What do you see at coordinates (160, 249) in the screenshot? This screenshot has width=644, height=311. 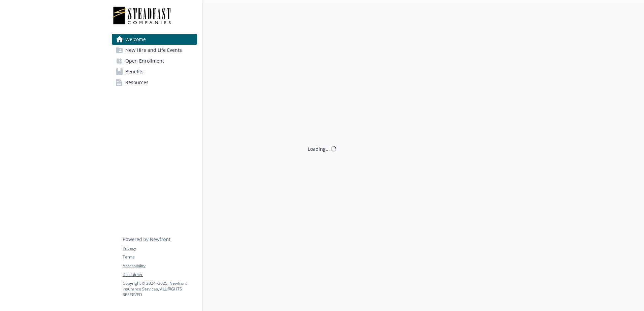 I see `a: Privacy` at bounding box center [160, 249].